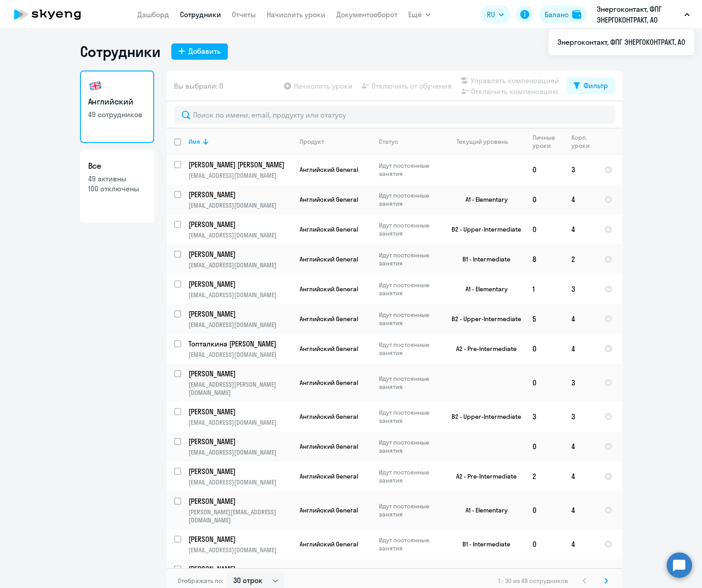 This screenshot has height=588, width=702. What do you see at coordinates (194, 142) in the screenshot?
I see `div: Имя` at bounding box center [194, 142].